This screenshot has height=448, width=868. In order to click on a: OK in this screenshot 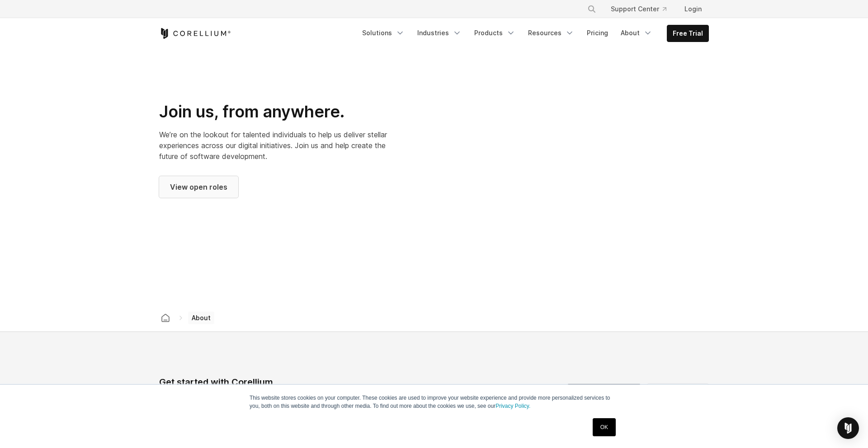, I will do `click(605, 428)`.